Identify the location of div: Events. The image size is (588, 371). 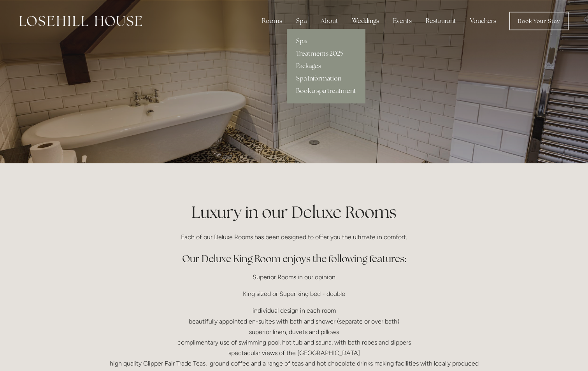
(403, 21).